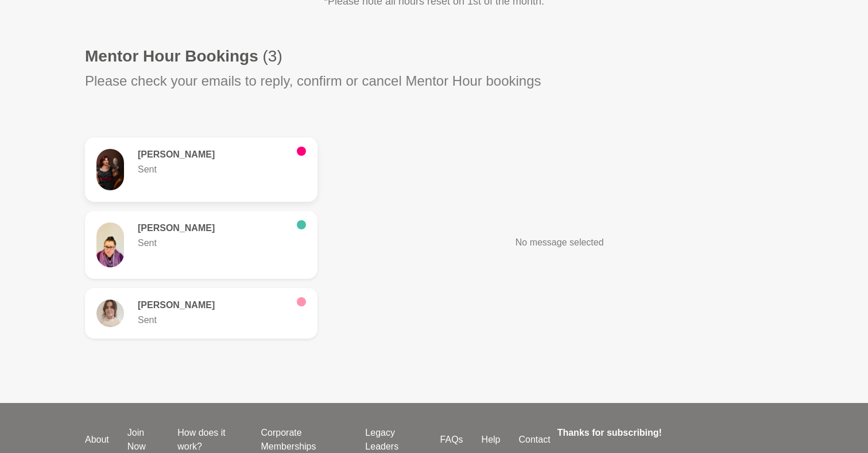 The width and height of the screenshot is (868, 453). I want to click on p: Please check your emails to reply, confirm or cancel Mentor Hour bookings, so click(313, 81).